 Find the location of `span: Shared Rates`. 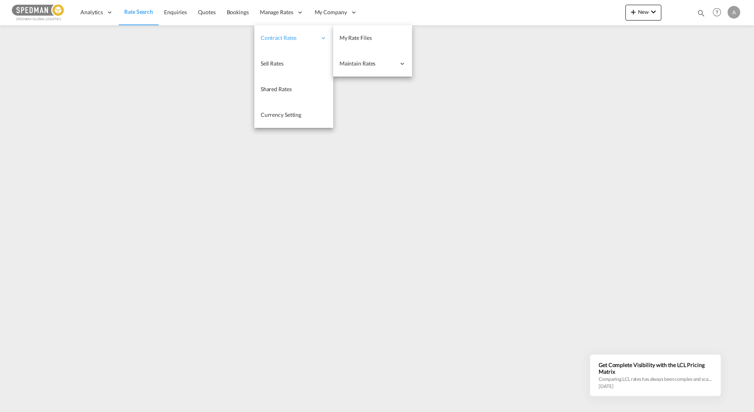

span: Shared Rates is located at coordinates (276, 89).